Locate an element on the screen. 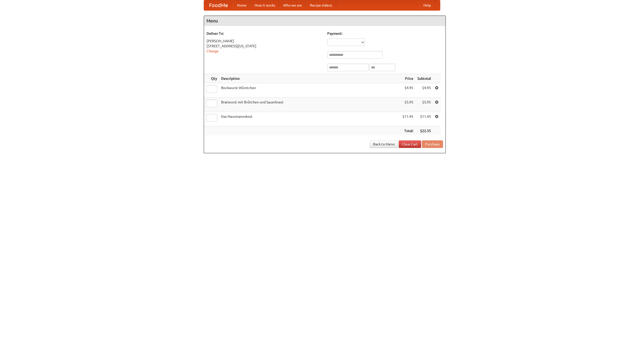 The image size is (644, 356). a: Help is located at coordinates (427, 5).